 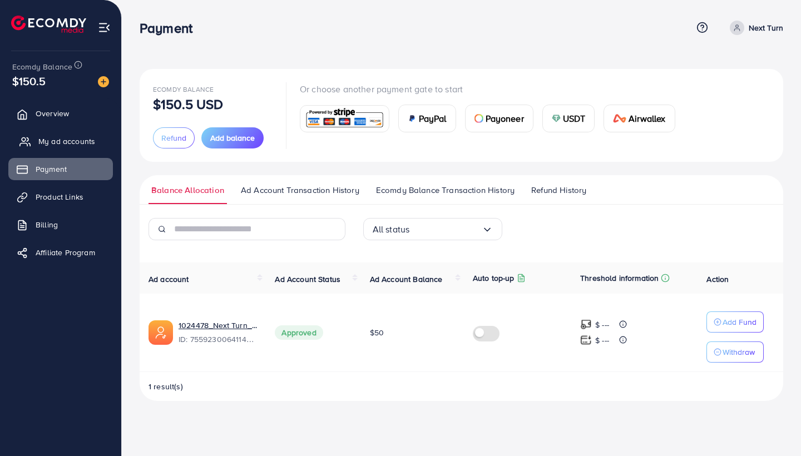 What do you see at coordinates (61, 225) in the screenshot?
I see `a: Billing` at bounding box center [61, 225].